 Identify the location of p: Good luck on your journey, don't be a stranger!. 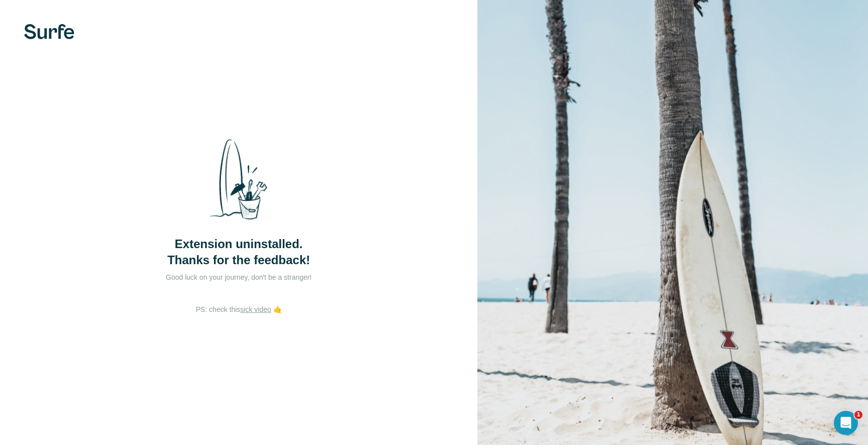
(239, 277).